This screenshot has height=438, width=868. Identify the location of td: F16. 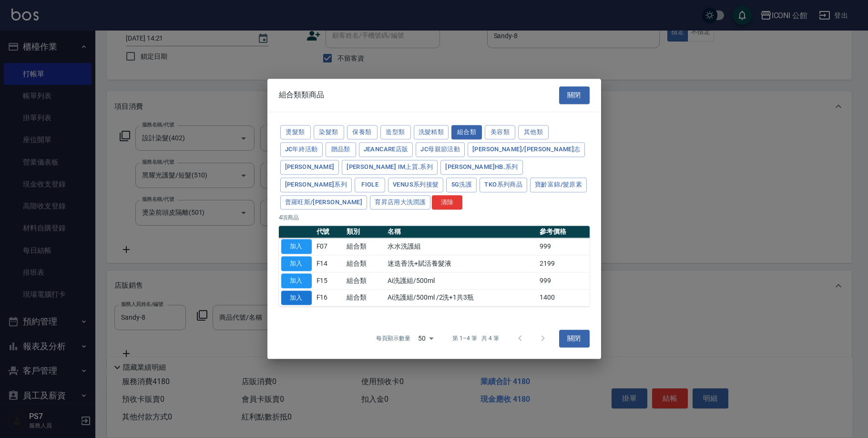
(328, 298).